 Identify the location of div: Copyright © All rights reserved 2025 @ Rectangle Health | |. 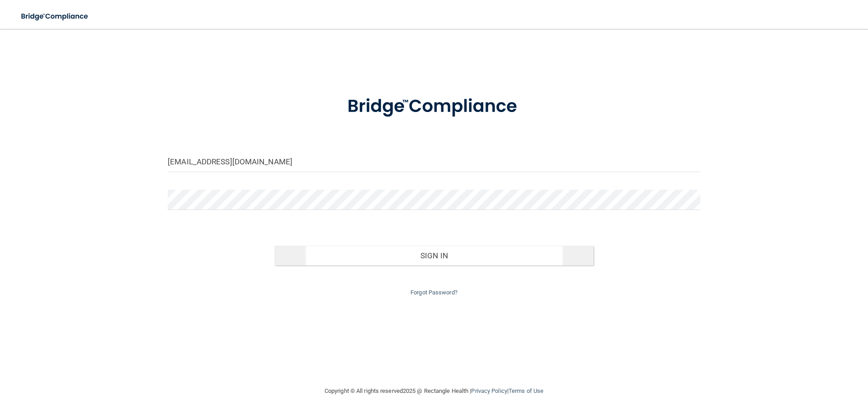
(434, 391).